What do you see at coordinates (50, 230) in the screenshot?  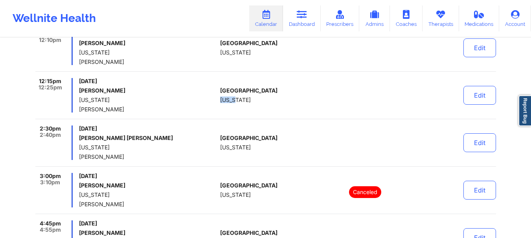 I see `span: 4:55pm` at bounding box center [50, 230].